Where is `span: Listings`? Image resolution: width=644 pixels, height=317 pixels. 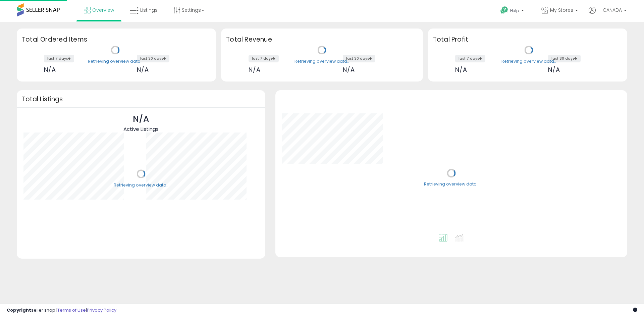 span: Listings is located at coordinates (149, 10).